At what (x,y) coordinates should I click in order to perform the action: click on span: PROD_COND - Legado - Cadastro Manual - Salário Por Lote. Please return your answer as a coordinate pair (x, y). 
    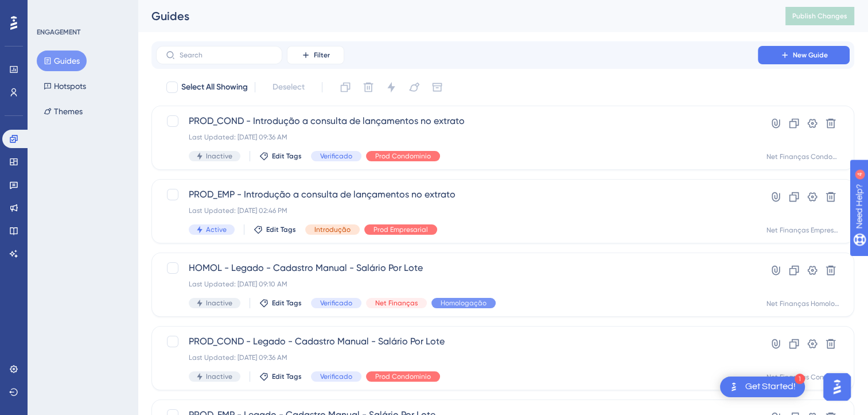
    Looking at the image, I should click on (457, 342).